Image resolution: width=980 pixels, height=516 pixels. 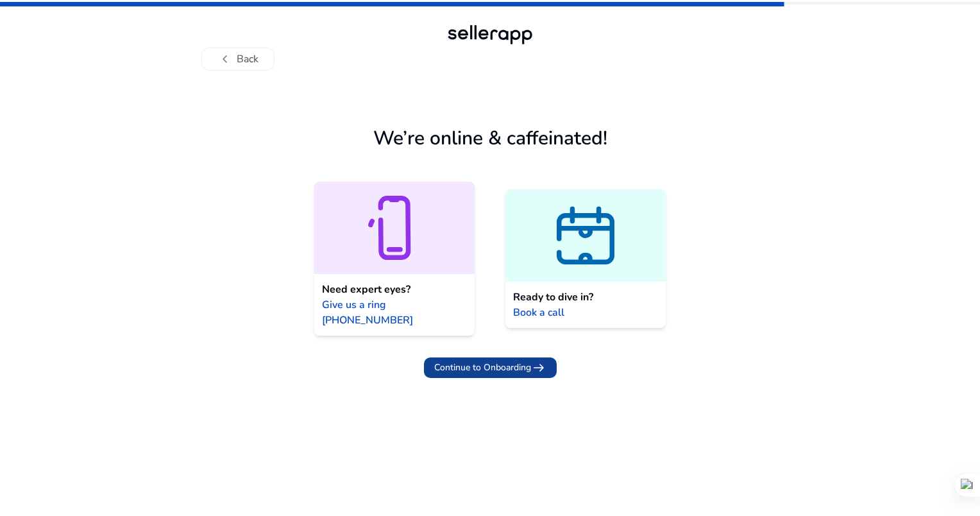 I want to click on button: chevron_leftBack, so click(x=238, y=59).